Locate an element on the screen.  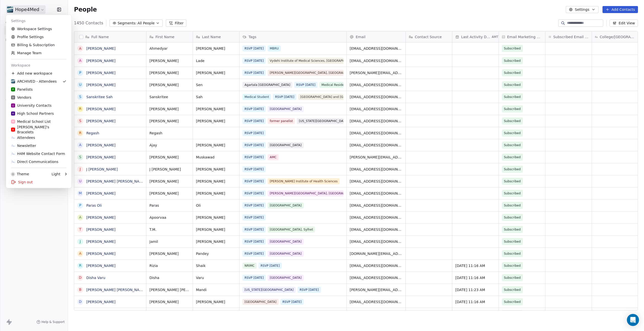
div: University Contacts is located at coordinates (31, 105).